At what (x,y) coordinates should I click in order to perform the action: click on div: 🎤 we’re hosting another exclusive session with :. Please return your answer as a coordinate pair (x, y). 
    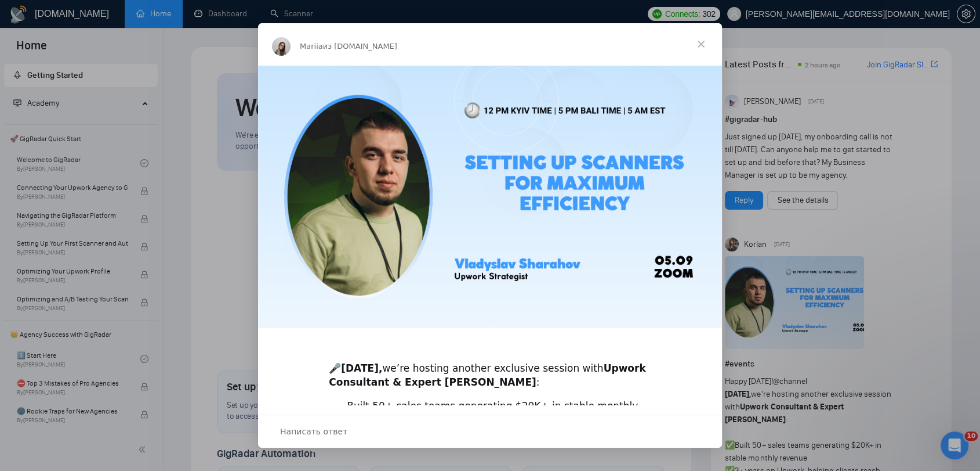
    Looking at the image, I should click on (490, 368).